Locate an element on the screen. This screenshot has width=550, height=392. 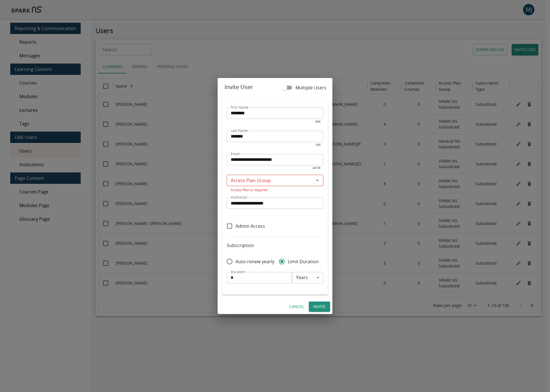
h6: Subscription is located at coordinates (275, 245).